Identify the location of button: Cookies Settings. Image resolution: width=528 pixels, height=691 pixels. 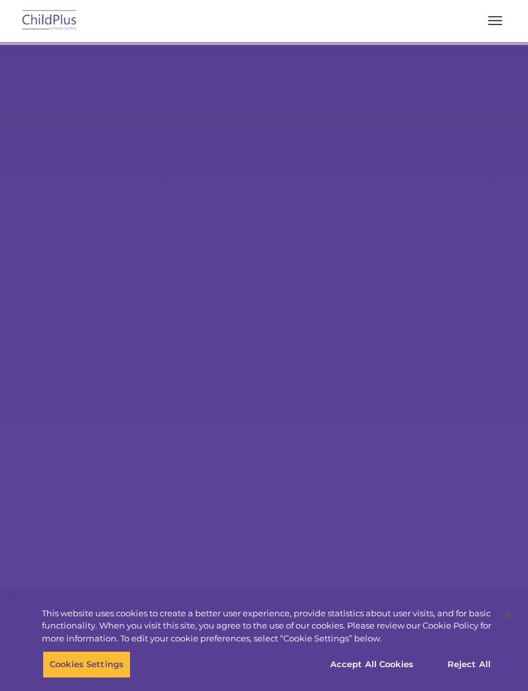
(86, 665).